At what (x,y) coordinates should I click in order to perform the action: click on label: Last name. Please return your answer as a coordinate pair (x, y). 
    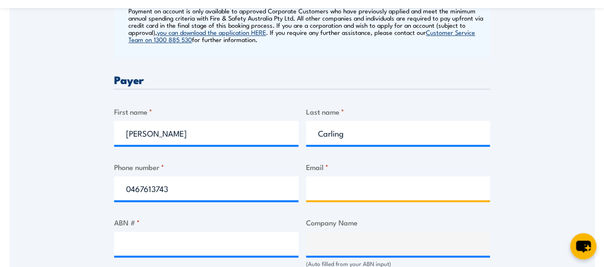
    Looking at the image, I should click on (398, 111).